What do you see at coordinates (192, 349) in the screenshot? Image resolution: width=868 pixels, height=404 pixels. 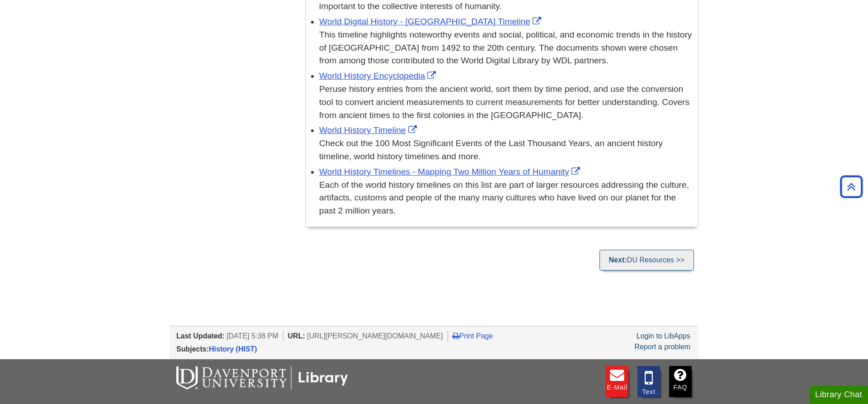 I see `span: Subjects:` at bounding box center [192, 349].